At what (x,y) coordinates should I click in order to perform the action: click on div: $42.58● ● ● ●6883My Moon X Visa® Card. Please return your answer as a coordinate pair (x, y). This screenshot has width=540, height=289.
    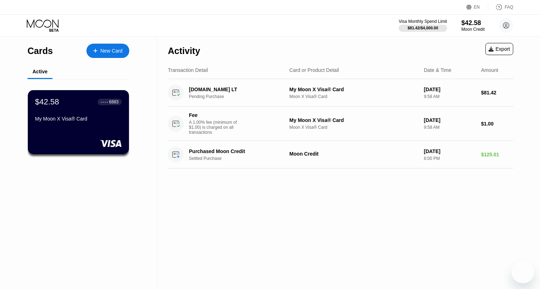
    Looking at the image, I should click on (78, 122).